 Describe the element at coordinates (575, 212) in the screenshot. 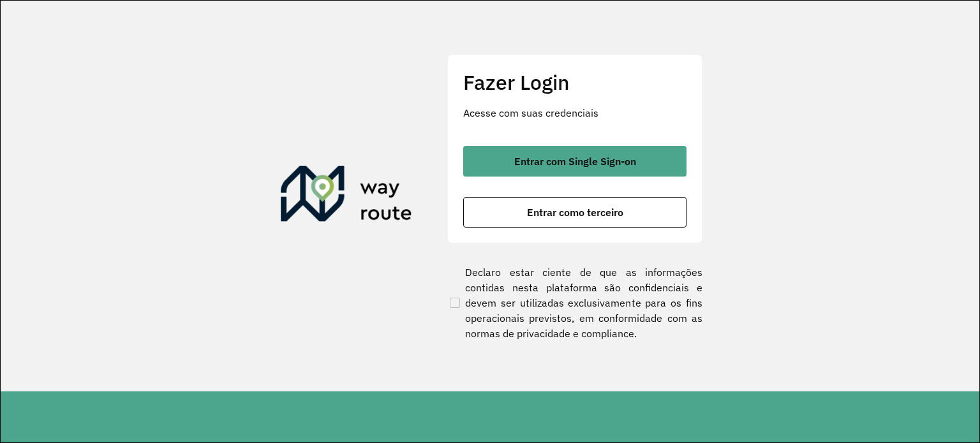

I see `span: Entrar como terceiro` at that location.